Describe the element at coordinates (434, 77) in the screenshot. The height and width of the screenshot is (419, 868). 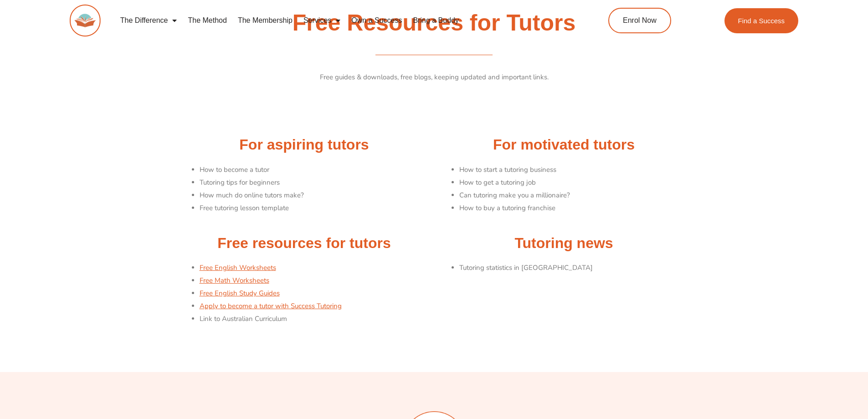
I see `p: Free guides & downloads, free blogs, keeping updated and important links.` at that location.